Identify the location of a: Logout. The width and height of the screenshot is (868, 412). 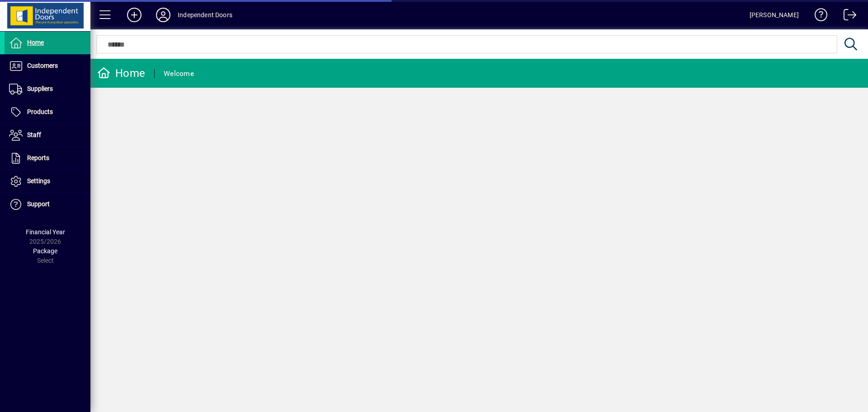
(847, 16).